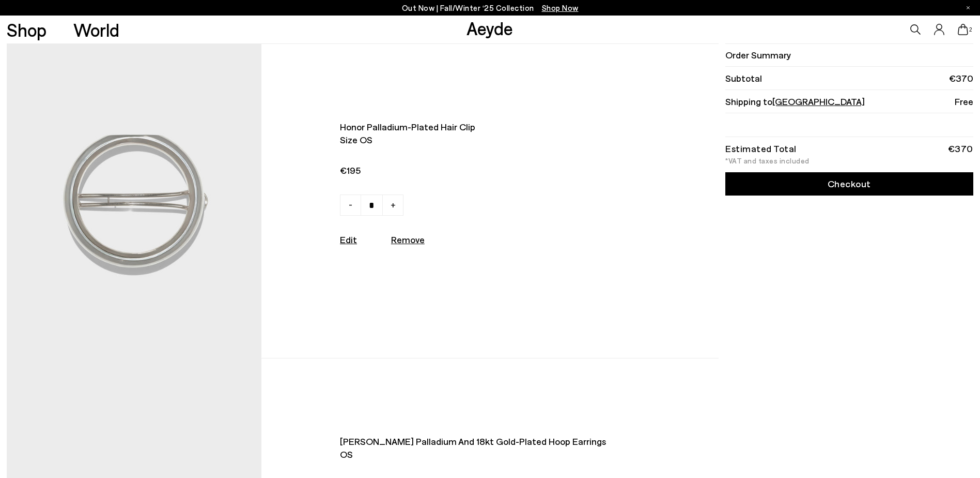 The width and height of the screenshot is (980, 478). I want to click on span: Honor palladium-plated hair clip, so click(478, 126).